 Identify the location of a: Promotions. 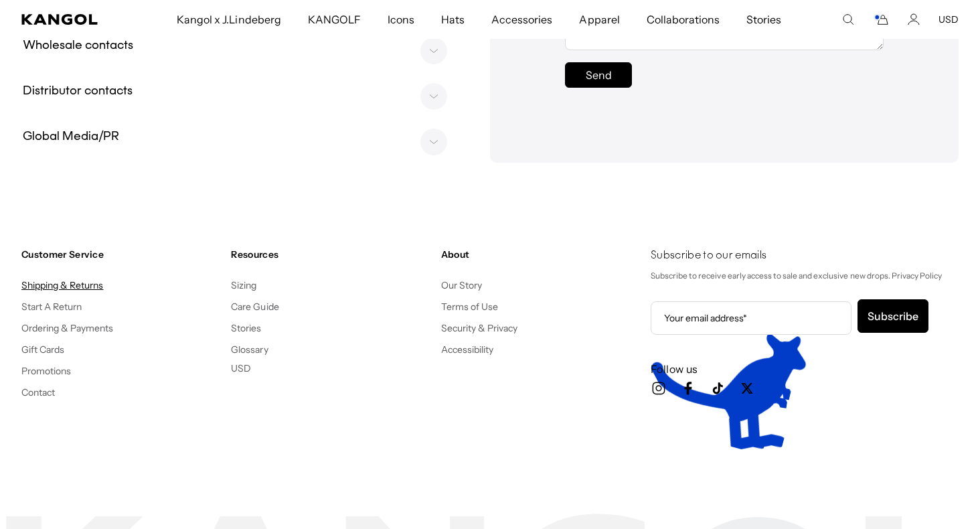
(47, 372).